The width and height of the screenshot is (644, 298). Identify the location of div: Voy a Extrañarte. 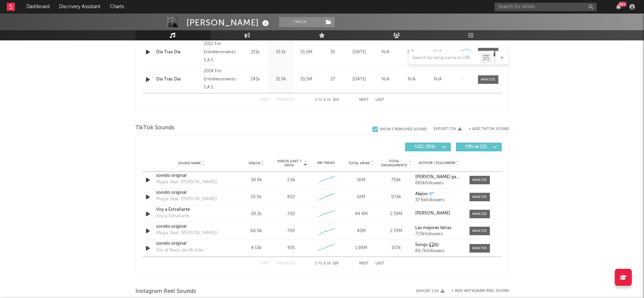
(191, 210).